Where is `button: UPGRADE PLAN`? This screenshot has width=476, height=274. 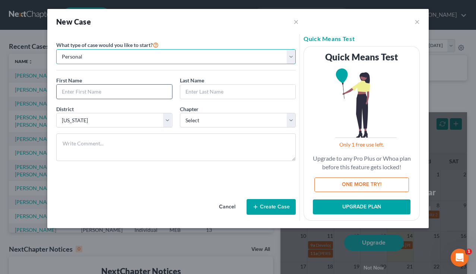 button: UPGRADE PLAN is located at coordinates (362, 207).